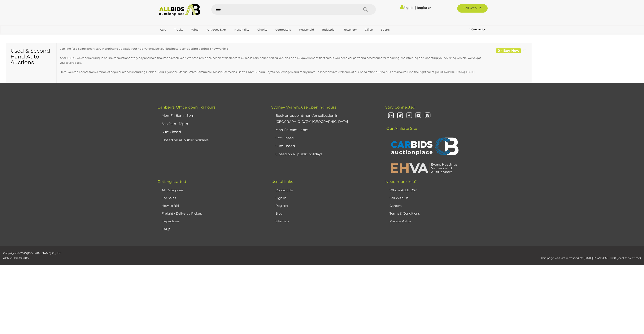 The height and width of the screenshot is (334, 644). Describe the element at coordinates (179, 30) in the screenshot. I see `a: Trucks` at that location.